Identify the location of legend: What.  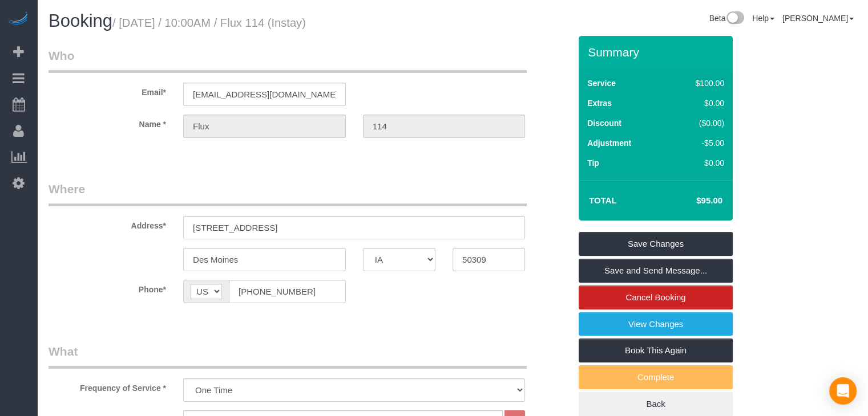
(287, 356).